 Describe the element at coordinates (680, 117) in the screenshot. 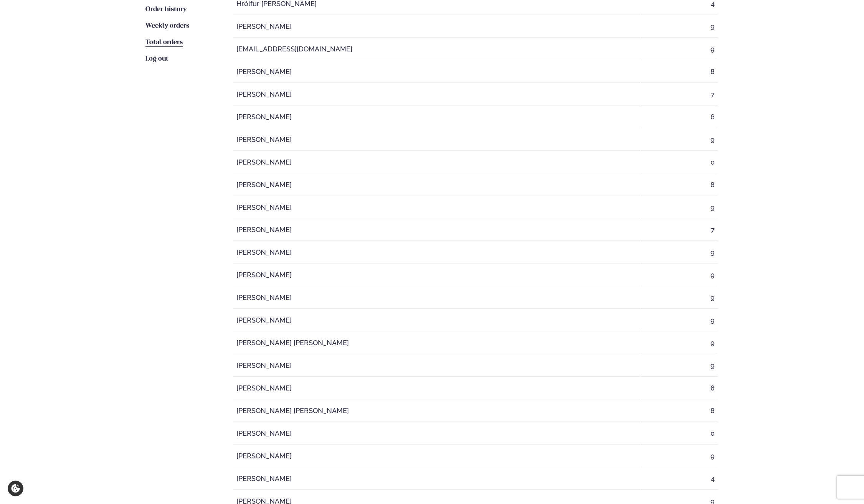

I see `td: 6` at that location.